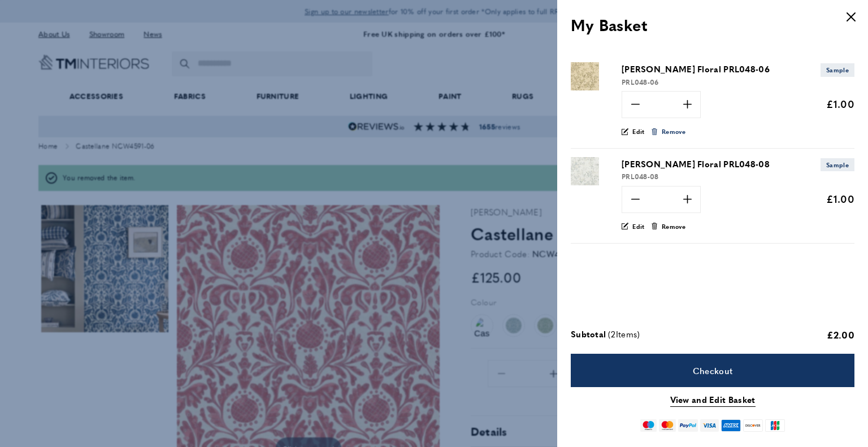 Image resolution: width=868 pixels, height=447 pixels. What do you see at coordinates (731, 426) in the screenshot?
I see `img: american-express` at bounding box center [731, 426].